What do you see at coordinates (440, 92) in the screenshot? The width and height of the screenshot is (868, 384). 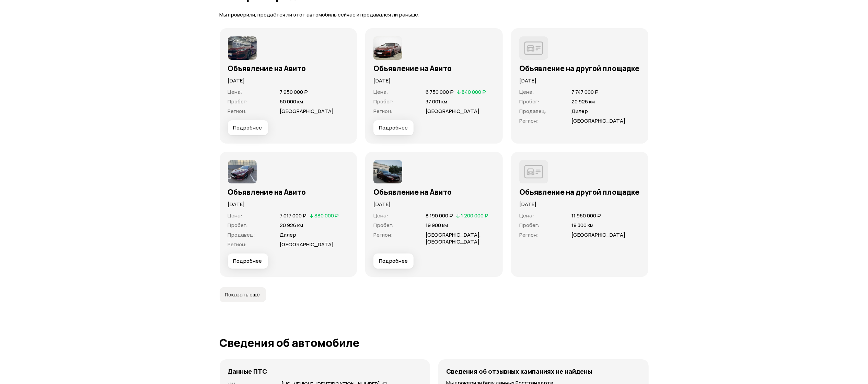 I see `span: 6 750 000 ₽` at bounding box center [440, 92].